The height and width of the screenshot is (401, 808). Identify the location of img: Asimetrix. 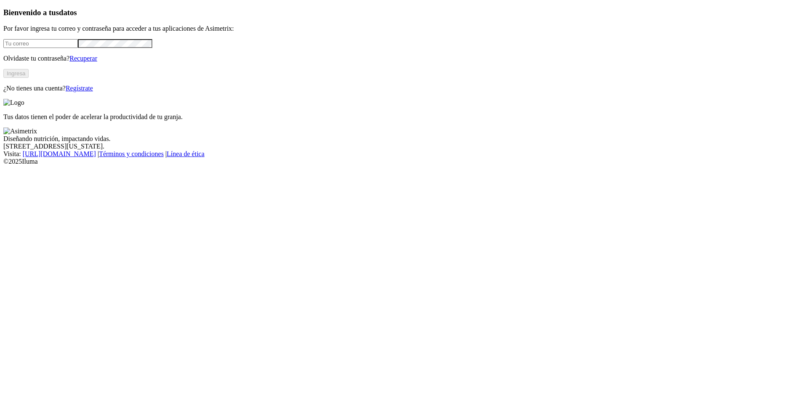
(20, 131).